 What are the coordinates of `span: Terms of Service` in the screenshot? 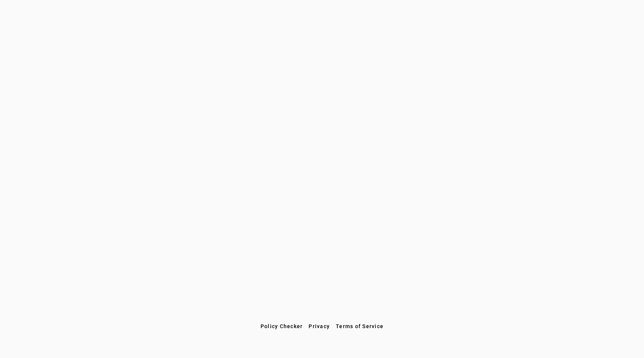 It's located at (360, 326).